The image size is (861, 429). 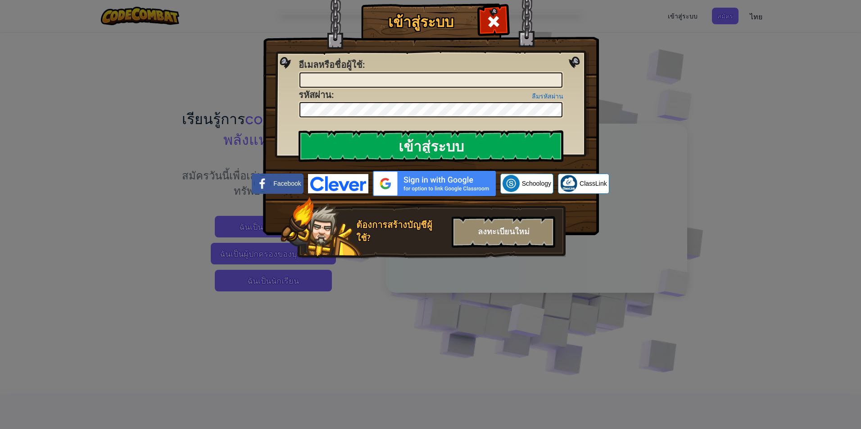 What do you see at coordinates (401, 231) in the screenshot?
I see `div: ต้องการสร้างบัญชีผู้ใช้?` at bounding box center [401, 231].